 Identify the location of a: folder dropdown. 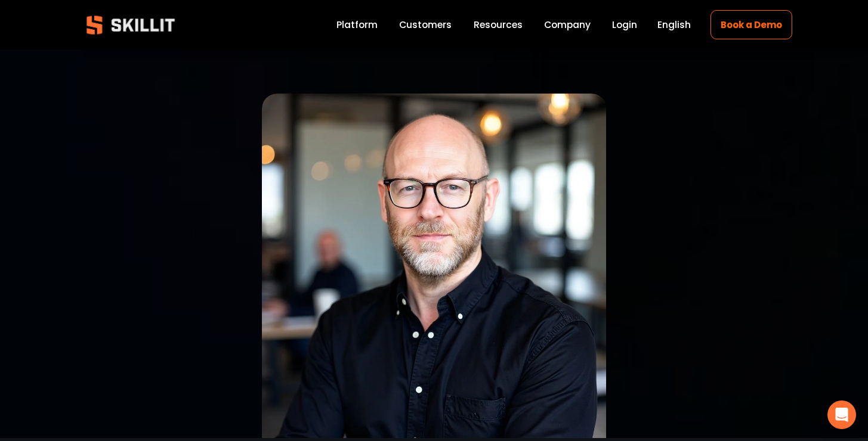
(498, 25).